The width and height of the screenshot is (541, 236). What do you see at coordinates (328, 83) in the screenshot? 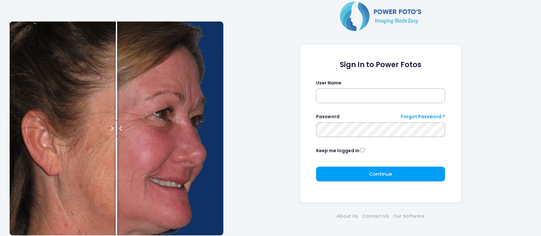
I see `label: User Name` at bounding box center [328, 83].